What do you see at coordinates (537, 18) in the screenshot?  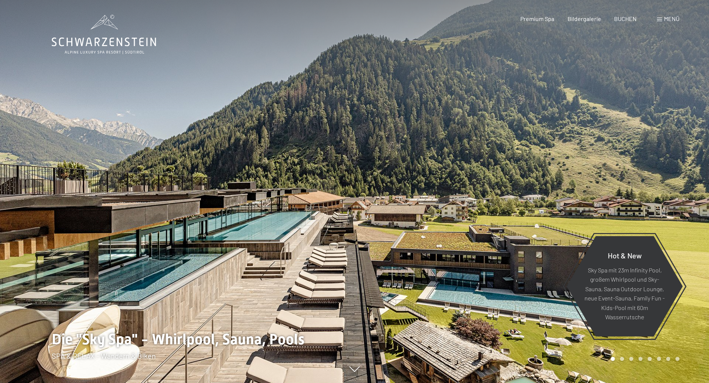 I see `a: Premium Spa` at bounding box center [537, 18].